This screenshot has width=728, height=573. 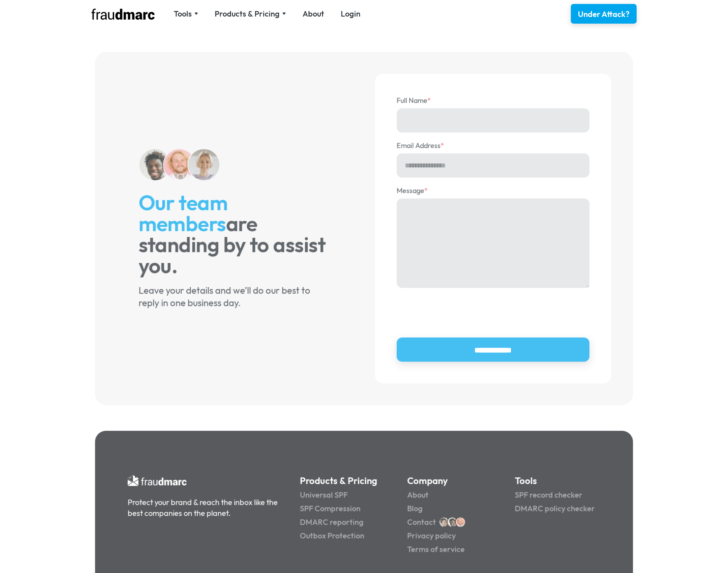 What do you see at coordinates (557, 508) in the screenshot?
I see `a: DMARC policy checker` at bounding box center [557, 508].